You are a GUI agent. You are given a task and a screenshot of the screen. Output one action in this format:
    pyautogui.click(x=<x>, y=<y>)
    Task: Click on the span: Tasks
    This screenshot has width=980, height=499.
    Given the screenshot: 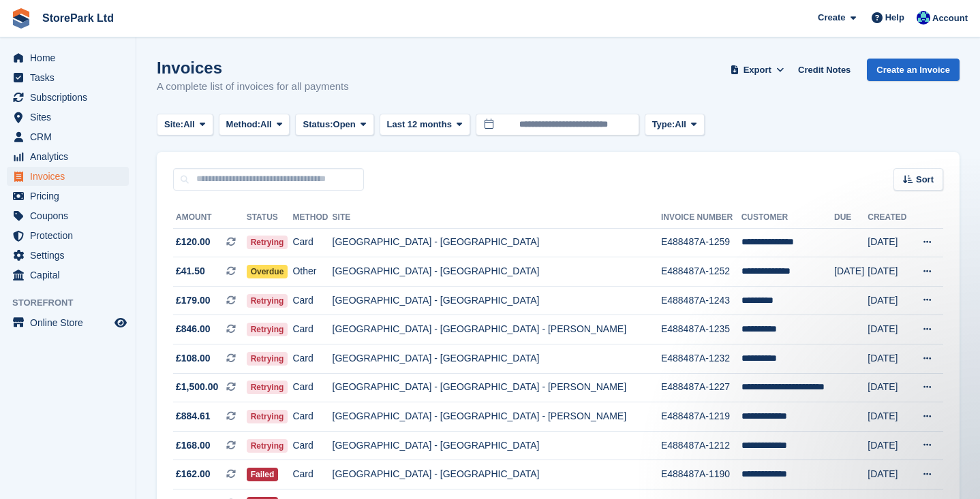 What is the action you would take?
    pyautogui.click(x=71, y=78)
    